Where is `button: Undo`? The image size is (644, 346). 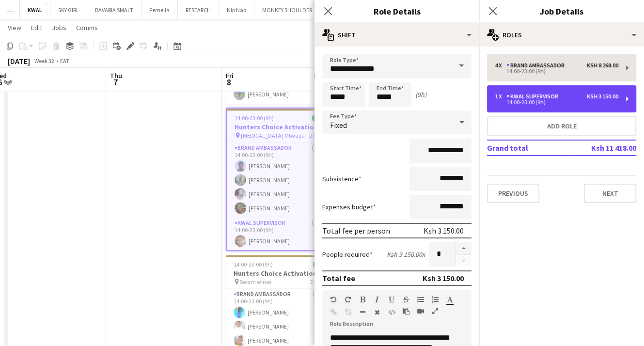
button: Undo is located at coordinates (333, 300).